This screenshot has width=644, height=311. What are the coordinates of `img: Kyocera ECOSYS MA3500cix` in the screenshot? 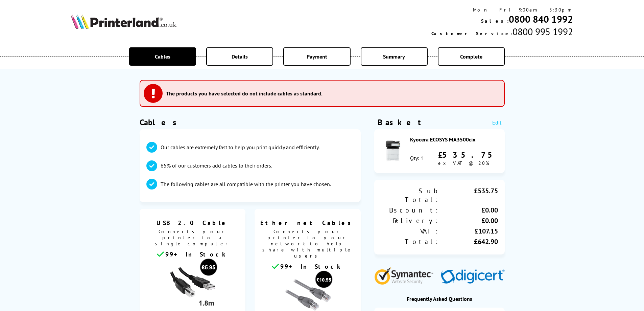 It's located at (393, 151).